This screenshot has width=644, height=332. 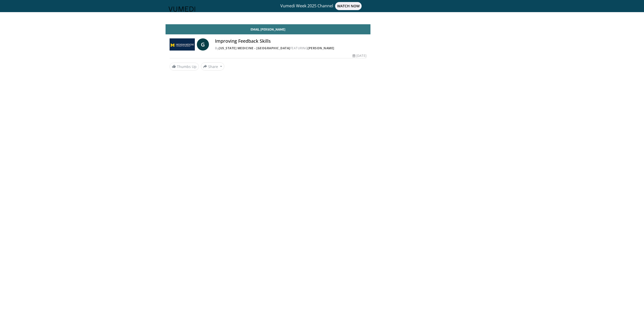 What do you see at coordinates (212, 66) in the screenshot?
I see `button: Share` at bounding box center [212, 66].